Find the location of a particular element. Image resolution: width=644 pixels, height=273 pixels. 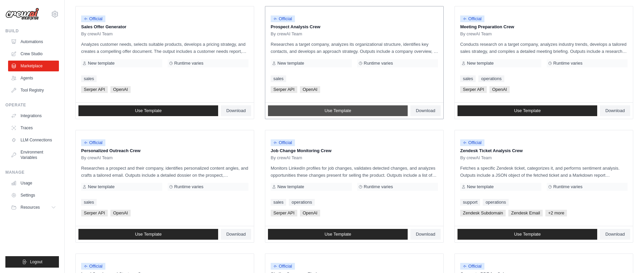

a: Marketplace is located at coordinates (33, 66).